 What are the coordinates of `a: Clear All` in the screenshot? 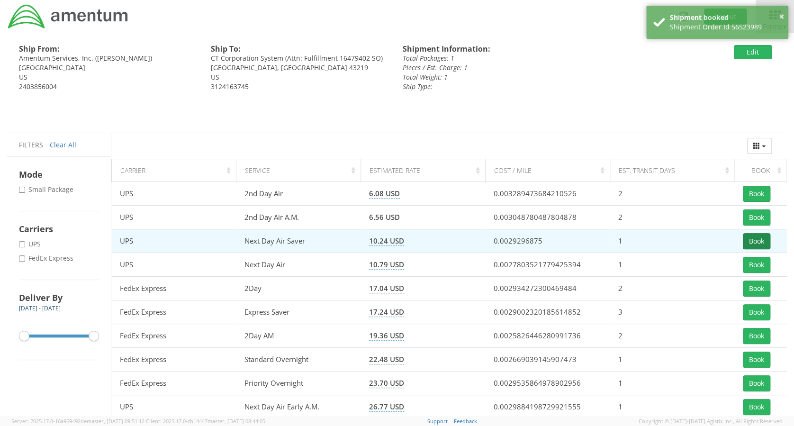 It's located at (63, 145).